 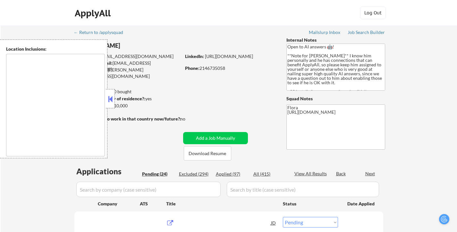 I want to click on div: Squad Notes, so click(x=335, y=99).